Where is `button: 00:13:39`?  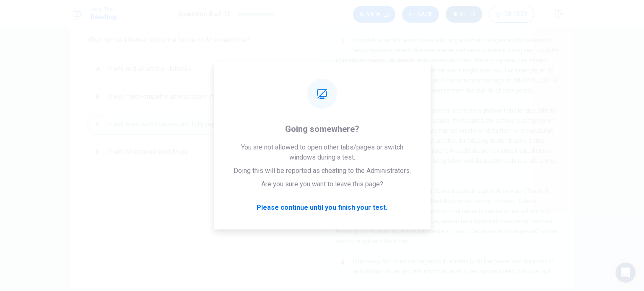
button: 00:13:39 is located at coordinates (511, 14).